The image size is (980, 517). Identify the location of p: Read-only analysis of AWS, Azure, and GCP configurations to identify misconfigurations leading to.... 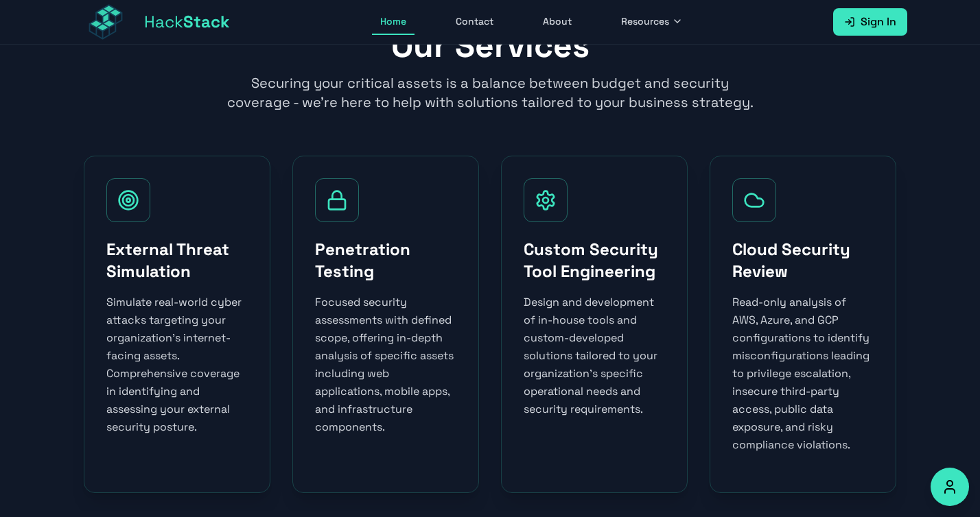
(803, 374).